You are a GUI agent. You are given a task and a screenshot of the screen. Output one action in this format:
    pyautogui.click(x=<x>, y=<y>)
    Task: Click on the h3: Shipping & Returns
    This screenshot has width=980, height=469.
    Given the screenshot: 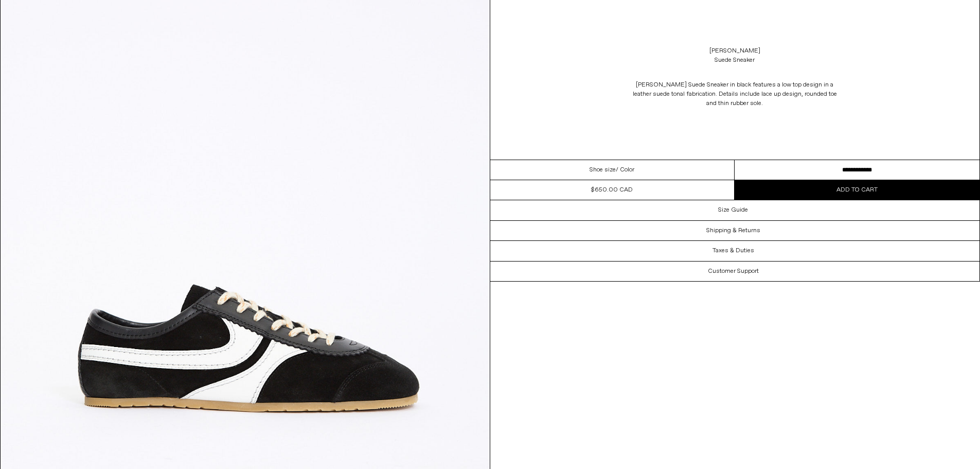 What is the action you would take?
    pyautogui.click(x=733, y=230)
    